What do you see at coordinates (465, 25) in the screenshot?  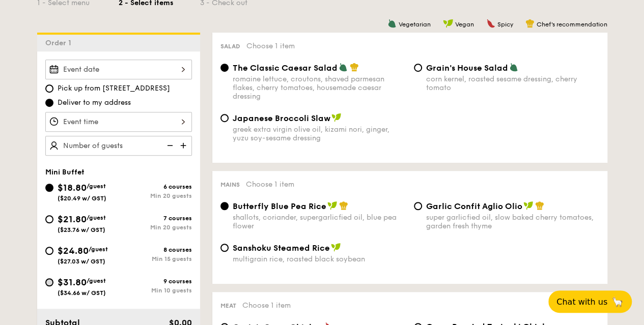 I see `span: Vegan` at bounding box center [465, 25].